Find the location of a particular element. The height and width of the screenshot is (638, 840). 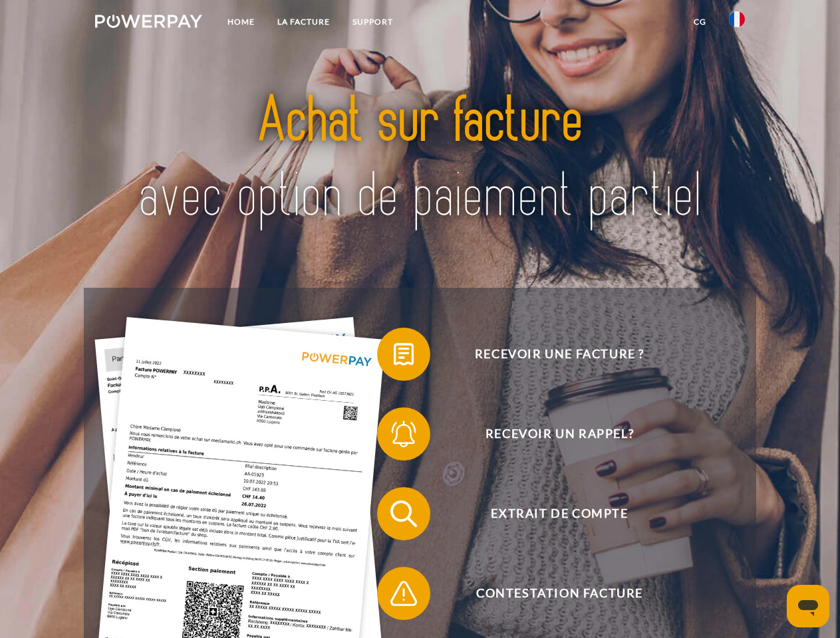

a: Home is located at coordinates (240, 22).